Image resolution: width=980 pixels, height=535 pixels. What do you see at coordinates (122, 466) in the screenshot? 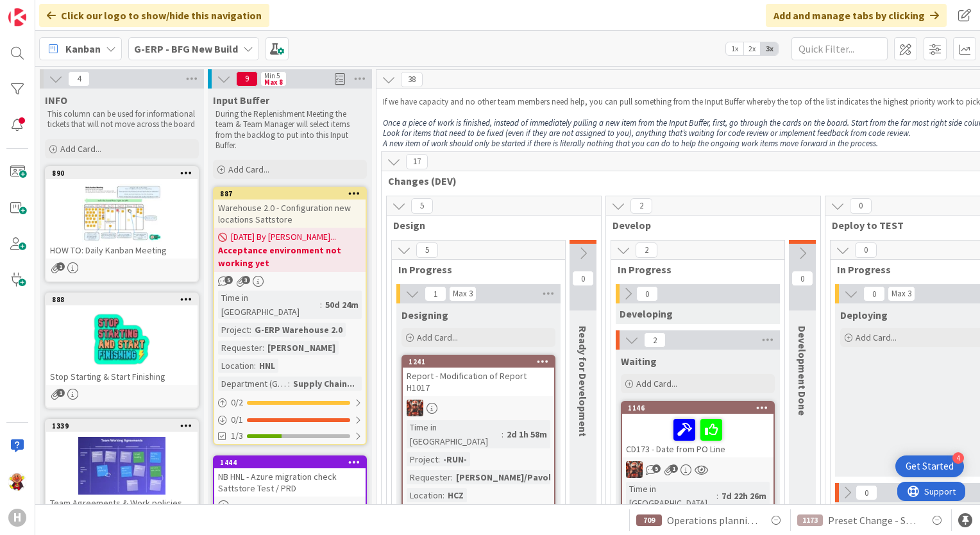
I see `div: 1339Team Agreements & Work policies` at bounding box center [122, 466].